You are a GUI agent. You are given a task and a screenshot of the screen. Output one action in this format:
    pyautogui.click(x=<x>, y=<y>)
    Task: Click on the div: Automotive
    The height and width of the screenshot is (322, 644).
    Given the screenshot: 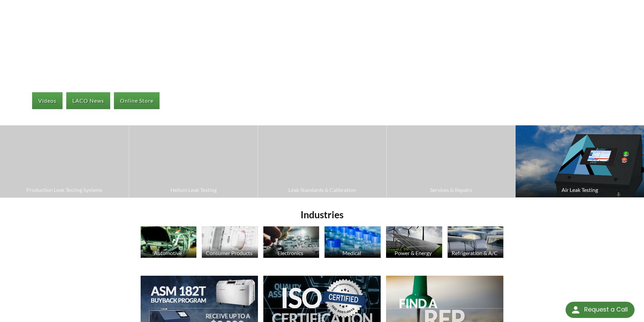 What is the action you would take?
    pyautogui.click(x=168, y=253)
    